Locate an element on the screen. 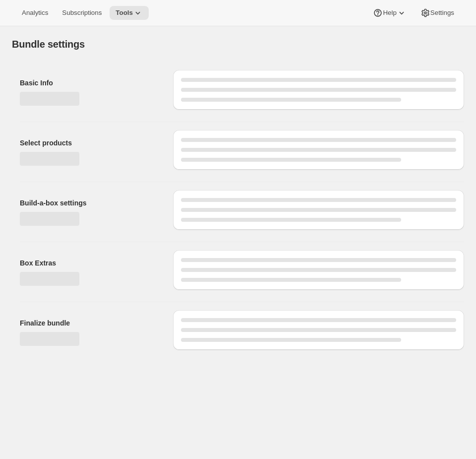 The height and width of the screenshot is (459, 476). span: Subscriptions is located at coordinates (82, 13).